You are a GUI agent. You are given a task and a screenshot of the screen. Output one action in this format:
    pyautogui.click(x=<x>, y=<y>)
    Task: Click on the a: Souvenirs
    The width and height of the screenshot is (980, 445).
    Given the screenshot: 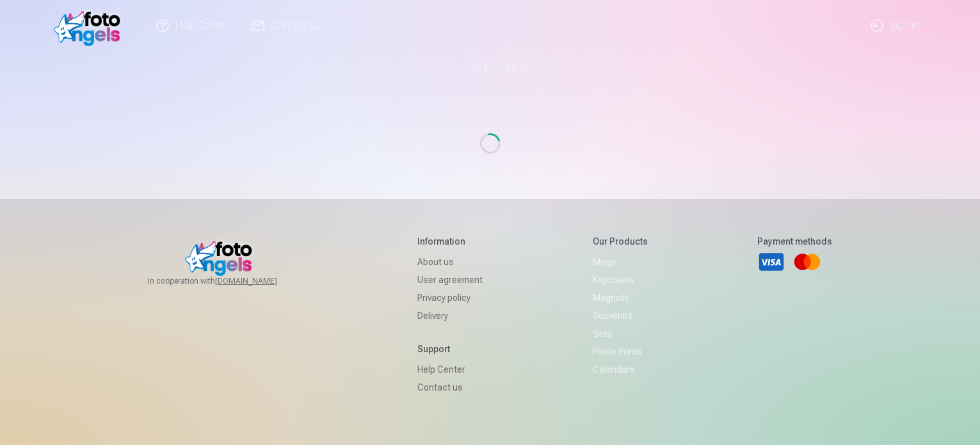 What is the action you would take?
    pyautogui.click(x=620, y=316)
    